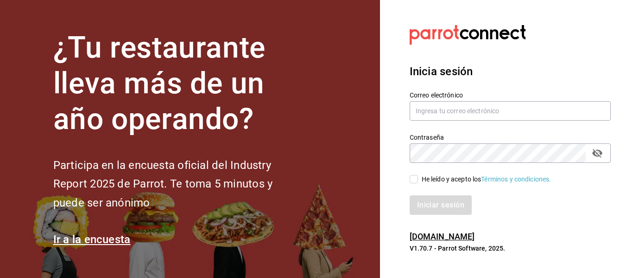 This screenshot has height=278, width=633. Describe the element at coordinates (487, 179) in the screenshot. I see `div: He leído y acepto los` at that location.